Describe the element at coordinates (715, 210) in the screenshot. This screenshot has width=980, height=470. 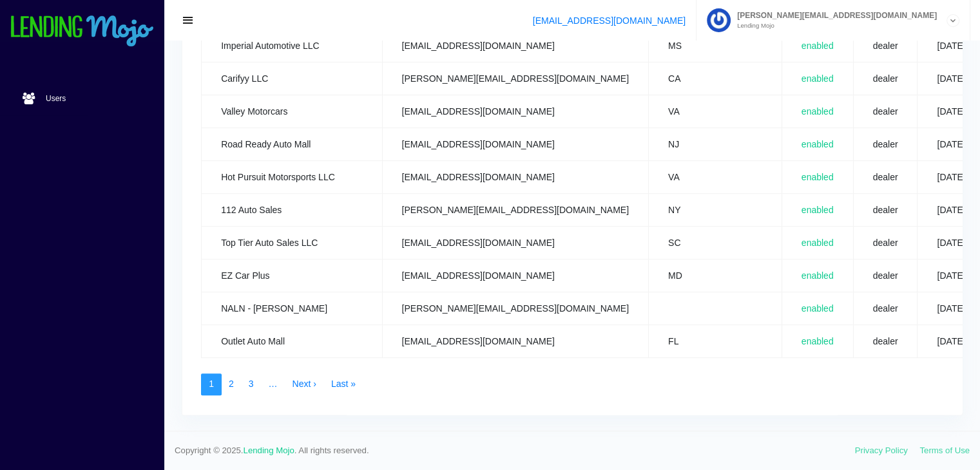
I see `td: NY` at that location.